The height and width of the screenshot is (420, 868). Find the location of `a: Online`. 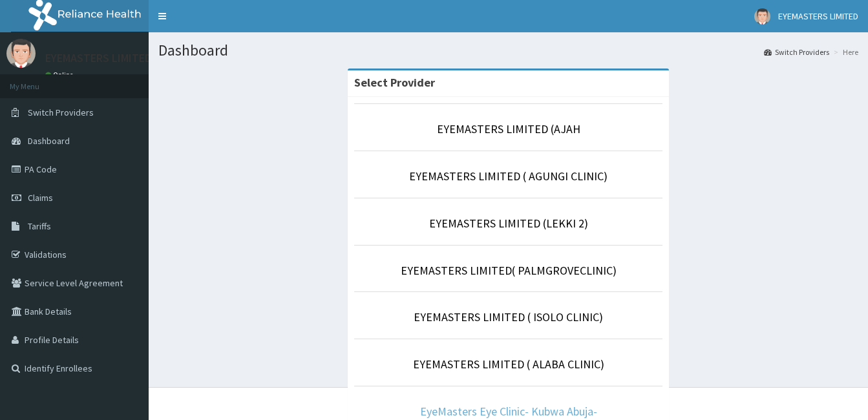

a: Online is located at coordinates (61, 75).